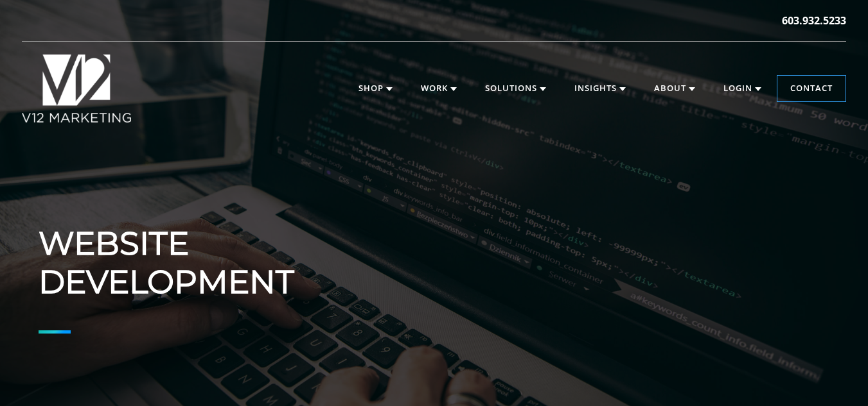 The width and height of the screenshot is (868, 406). What do you see at coordinates (811, 89) in the screenshot?
I see `a: Contact` at bounding box center [811, 89].